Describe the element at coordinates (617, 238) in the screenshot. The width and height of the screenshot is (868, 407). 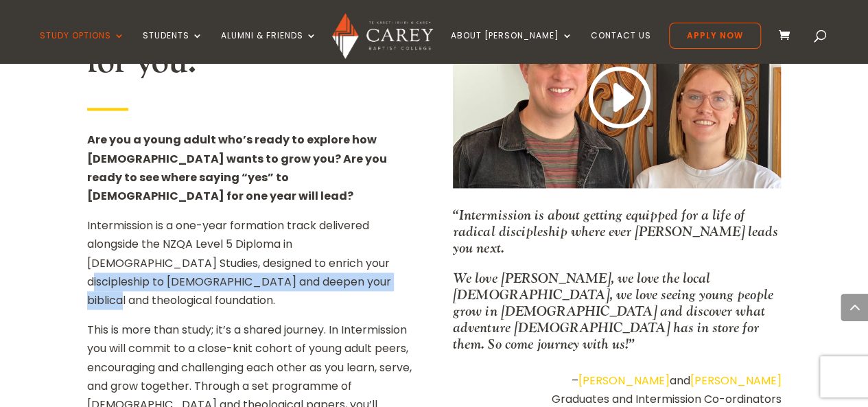
I see `p: “Intermission is about getting equipped for a life of radical discipleship where ever [PERSON_NAM...` at that location.